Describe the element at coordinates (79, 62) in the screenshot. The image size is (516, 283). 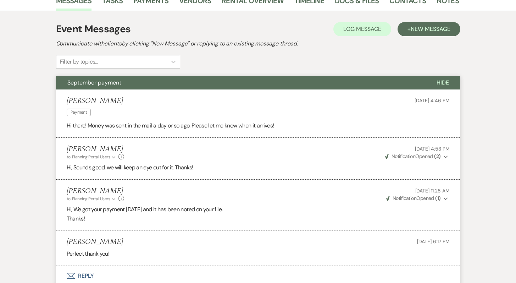
I see `div: Filter by topics...` at that location.